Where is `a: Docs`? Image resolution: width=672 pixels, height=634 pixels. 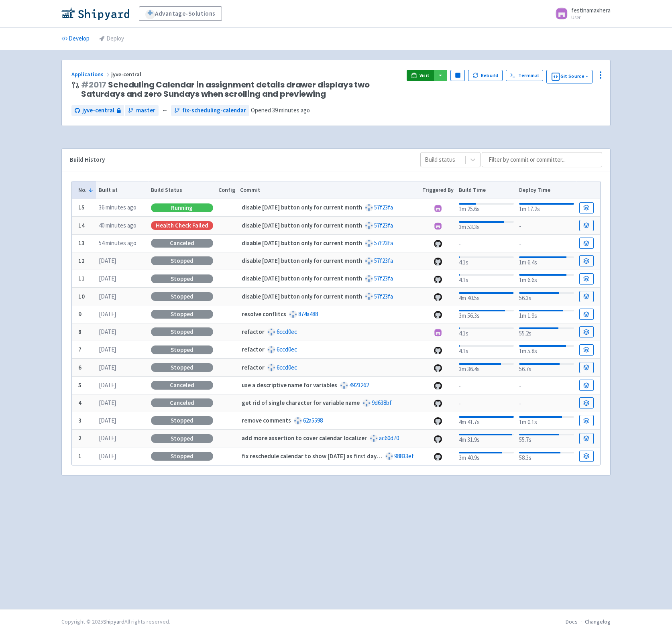
a: Docs is located at coordinates (572, 621).